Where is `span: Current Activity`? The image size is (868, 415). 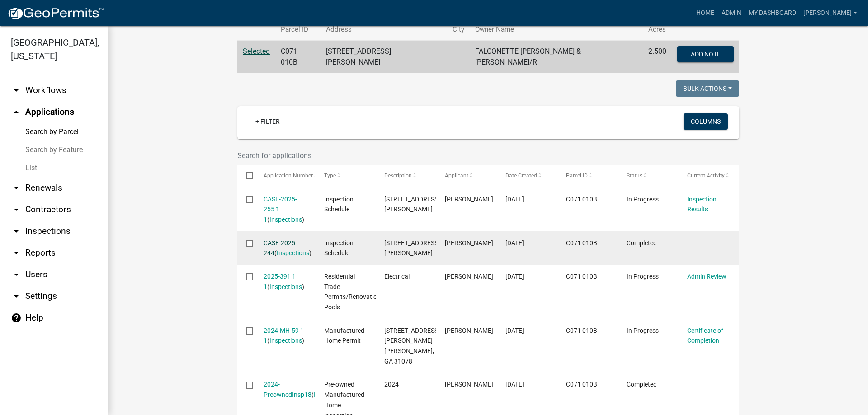
span: Current Activity is located at coordinates (706, 176).